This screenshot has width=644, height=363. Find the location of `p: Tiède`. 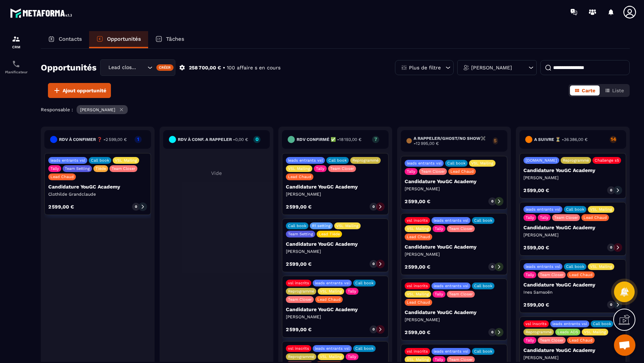

p: Tiède is located at coordinates (101, 169).